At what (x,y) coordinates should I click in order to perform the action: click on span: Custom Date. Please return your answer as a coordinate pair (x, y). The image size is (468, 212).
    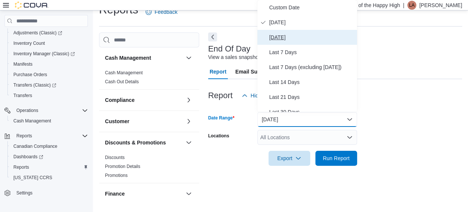
    Looking at the image, I should click on (312, 7).